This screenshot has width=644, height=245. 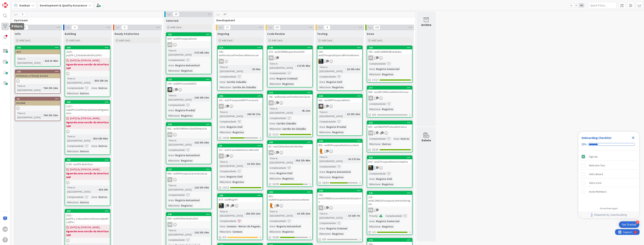 I want to click on div: 103Definitions of Ready & Done, so click(x=38, y=74).